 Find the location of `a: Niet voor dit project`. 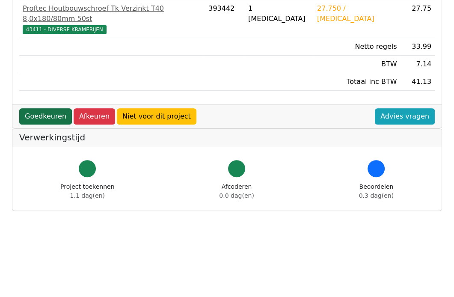

a: Niet voor dit project is located at coordinates (157, 116).